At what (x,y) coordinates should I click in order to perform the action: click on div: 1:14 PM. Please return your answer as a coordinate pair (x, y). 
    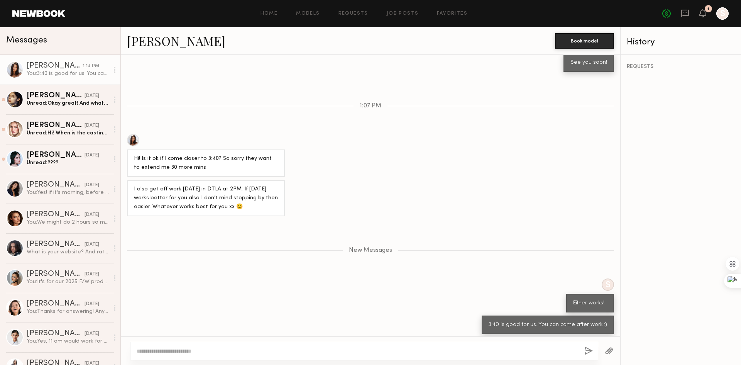
    Looking at the image, I should click on (91, 66).